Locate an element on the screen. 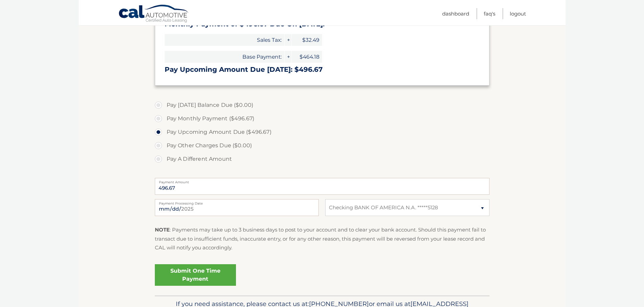  label: Payment Processing Date is located at coordinates (236, 202).